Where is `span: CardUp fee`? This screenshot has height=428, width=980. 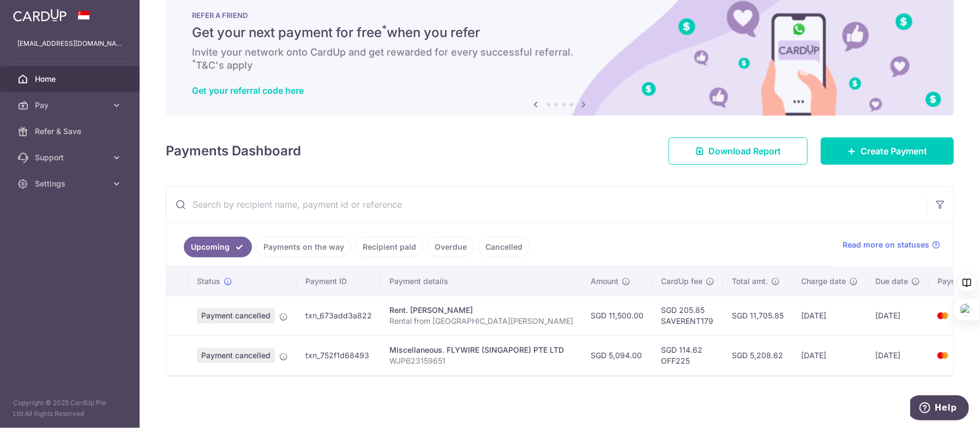 span: CardUp fee is located at coordinates (682, 281).